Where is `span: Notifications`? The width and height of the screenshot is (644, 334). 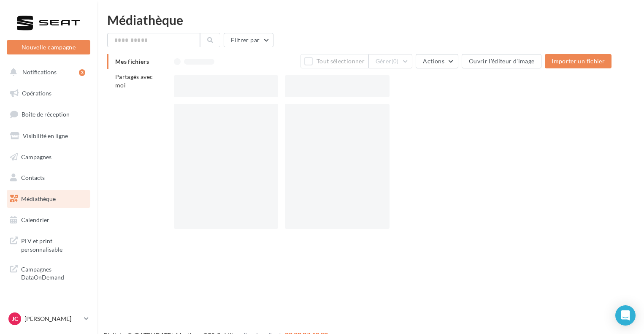 span: Notifications is located at coordinates (39, 72).